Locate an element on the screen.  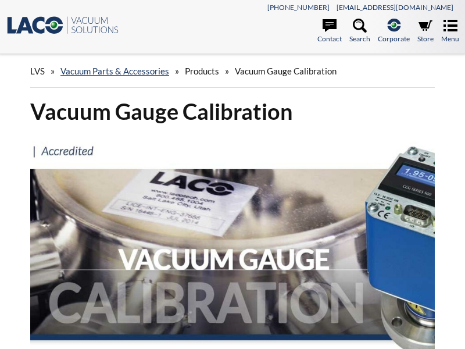
span: Corporate is located at coordinates (394, 38).